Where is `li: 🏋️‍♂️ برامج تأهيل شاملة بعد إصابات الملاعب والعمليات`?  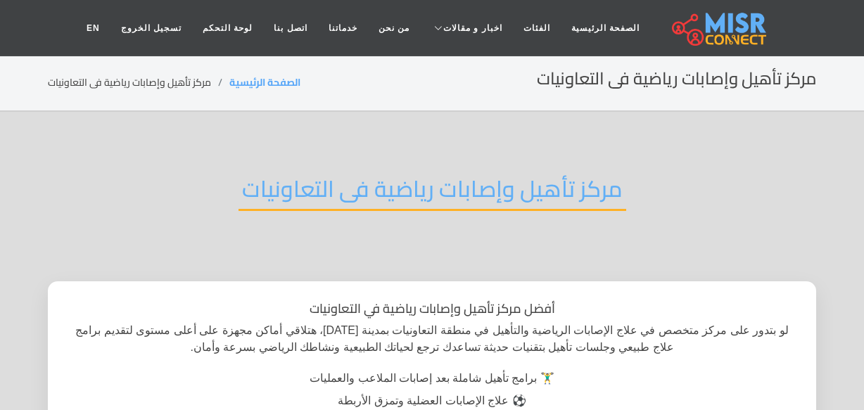
li: 🏋️‍♂️ برامج تأهيل شاملة بعد إصابات الملاعب والعمليات is located at coordinates (432, 379).